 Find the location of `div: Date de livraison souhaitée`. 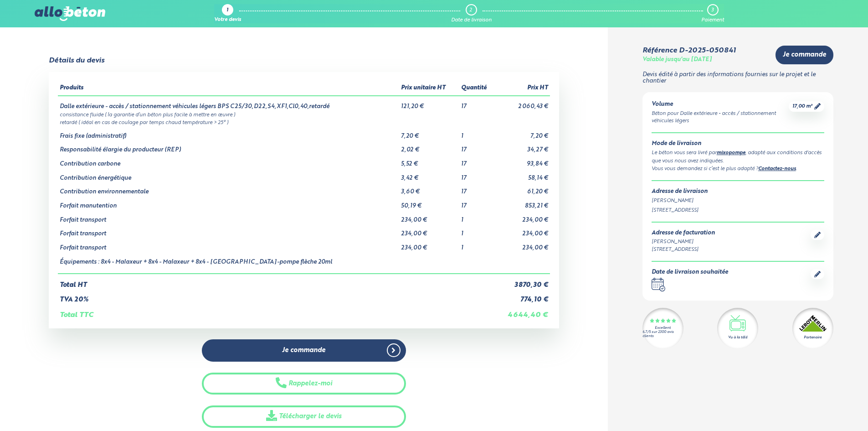

div: Date de livraison souhaitée is located at coordinates (689, 272).